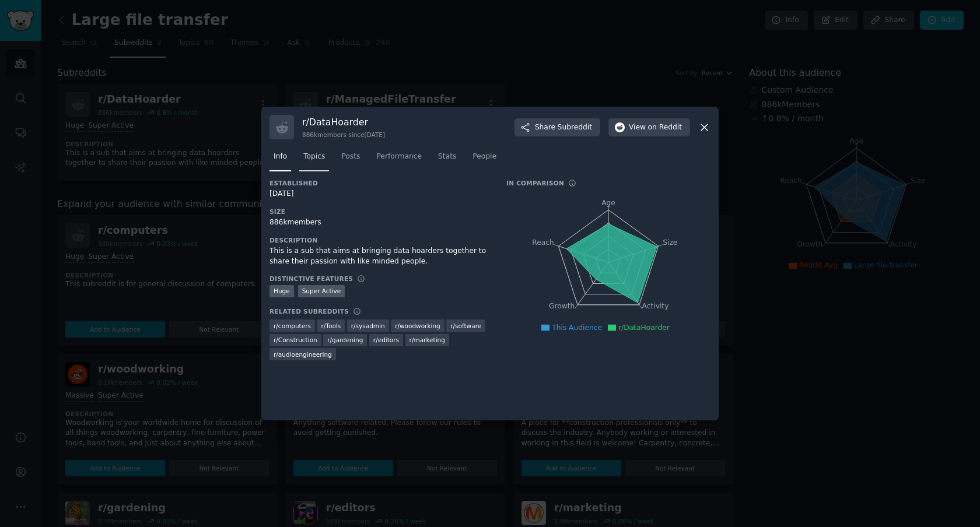 The image size is (980, 527). I want to click on div: 886k members, so click(380, 223).